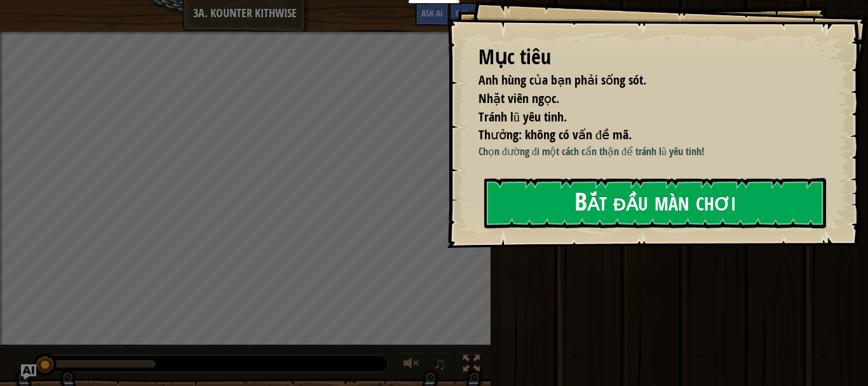 This screenshot has width=868, height=386. I want to click on p: Chọn đường đi một cách cẩn thận để tránh lũ yêu tinh!, so click(656, 151).